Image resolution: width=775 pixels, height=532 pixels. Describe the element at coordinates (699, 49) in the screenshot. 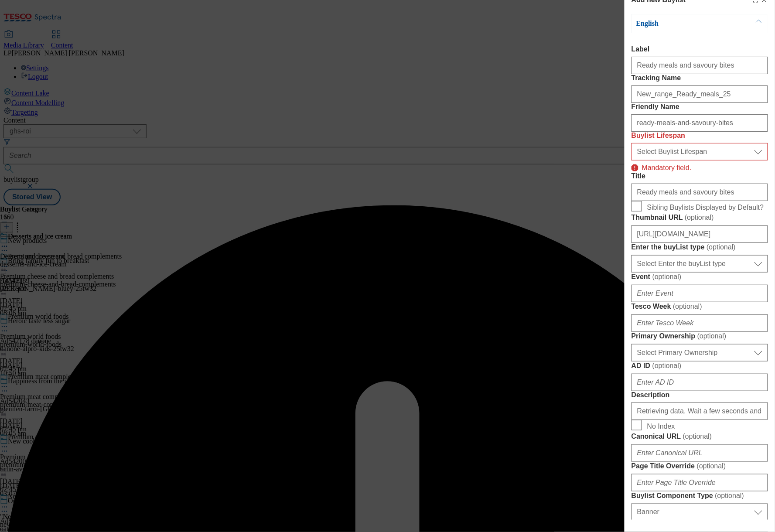

I see `label: Label` at that location.